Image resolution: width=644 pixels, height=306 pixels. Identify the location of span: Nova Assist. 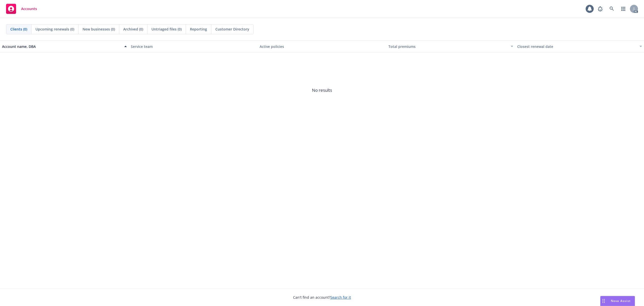
(621, 300).